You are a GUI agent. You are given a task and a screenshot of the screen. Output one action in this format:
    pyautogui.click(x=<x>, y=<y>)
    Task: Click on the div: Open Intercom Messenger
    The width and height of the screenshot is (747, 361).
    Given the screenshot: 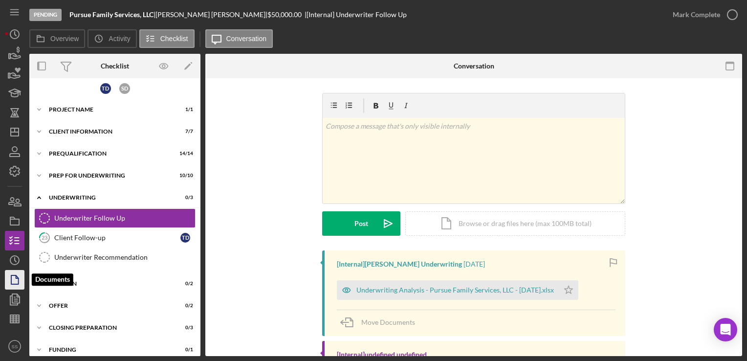 What is the action you would take?
    pyautogui.click(x=726, y=330)
    